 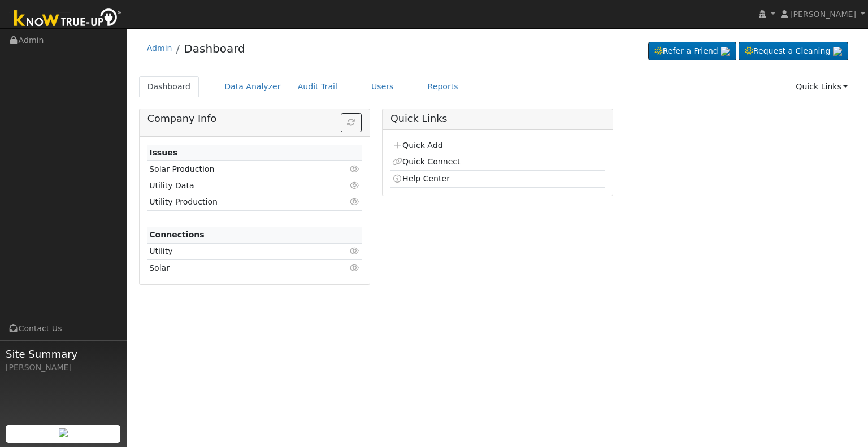 I want to click on strong: Issues, so click(x=163, y=153).